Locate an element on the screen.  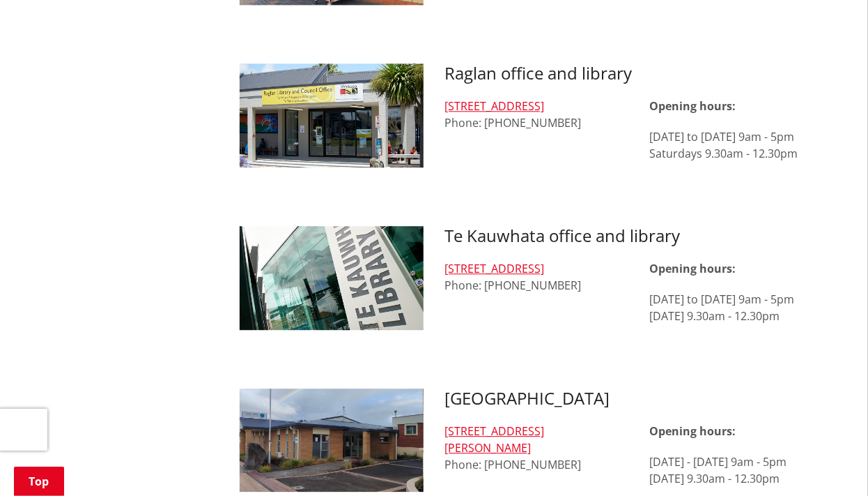
img: Te Kauwhata library is located at coordinates (332, 278).